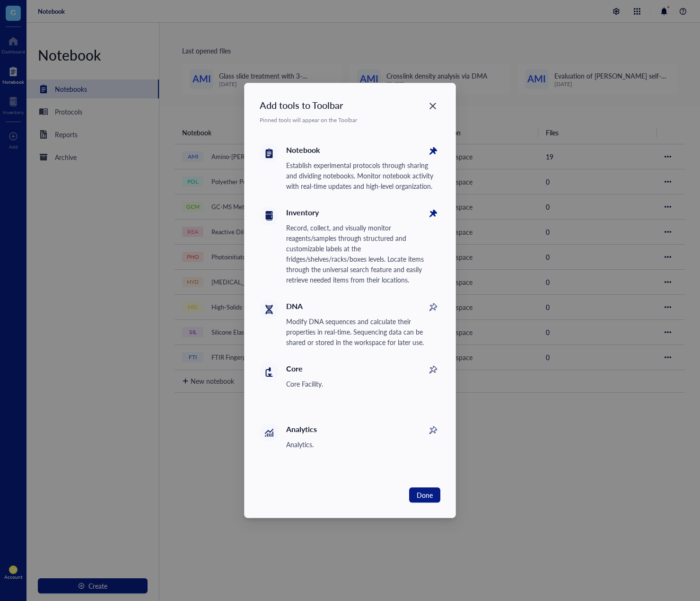  What do you see at coordinates (433, 106) in the screenshot?
I see `button: Close` at bounding box center [433, 106].